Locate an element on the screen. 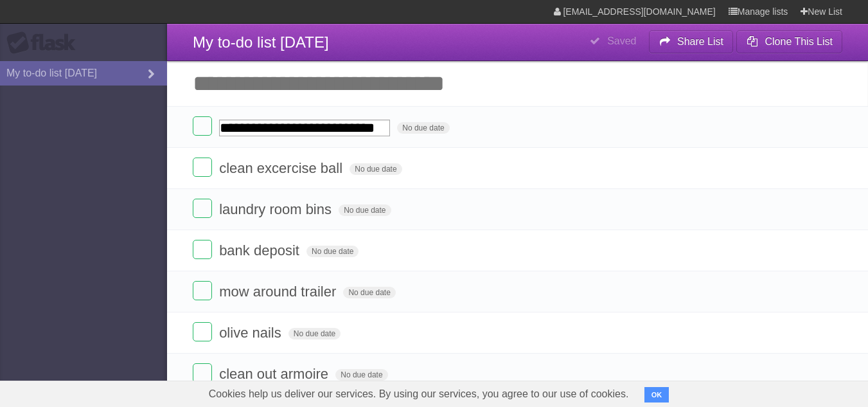 The height and width of the screenshot is (407, 868). span: mow around trailer is located at coordinates (279, 291).